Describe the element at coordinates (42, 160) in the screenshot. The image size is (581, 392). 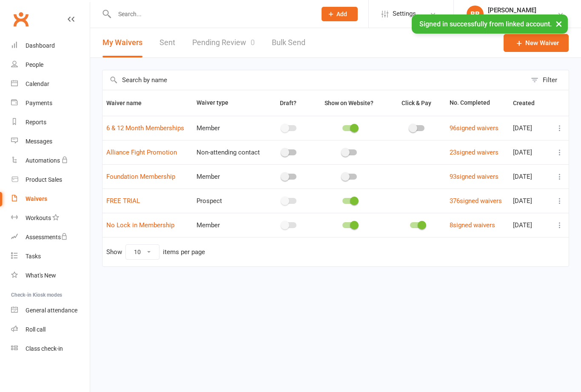
I see `div: Automations` at that location.